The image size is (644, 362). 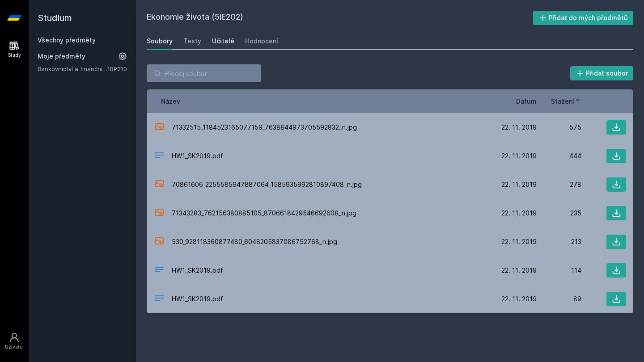 I want to click on button: Název, so click(x=170, y=101).